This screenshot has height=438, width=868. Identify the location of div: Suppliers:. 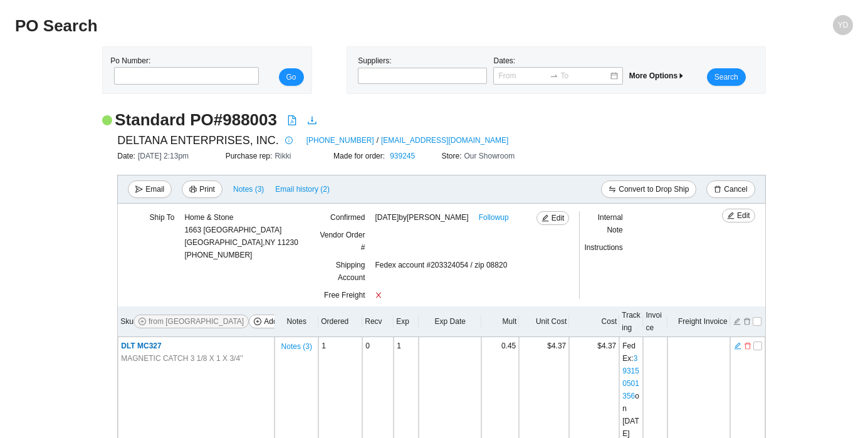
(422, 70).